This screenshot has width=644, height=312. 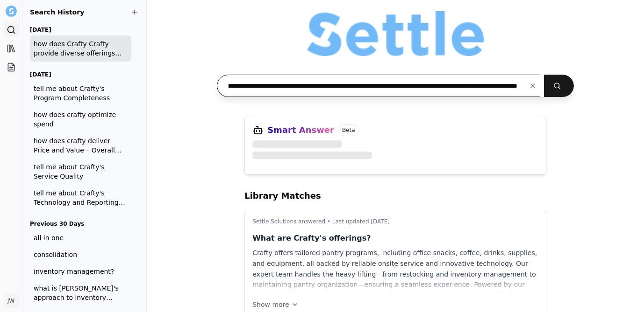 I want to click on span: tell me about Crafty's Service Quality, so click(x=80, y=172).